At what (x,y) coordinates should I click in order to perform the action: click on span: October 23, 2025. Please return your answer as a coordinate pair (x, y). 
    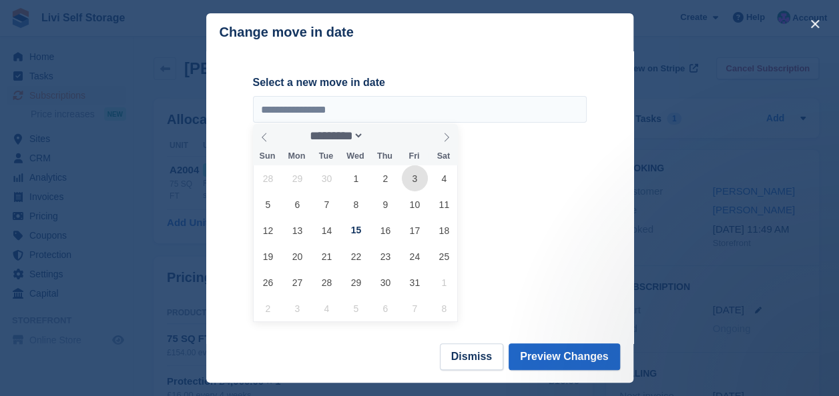
    Looking at the image, I should click on (385, 256).